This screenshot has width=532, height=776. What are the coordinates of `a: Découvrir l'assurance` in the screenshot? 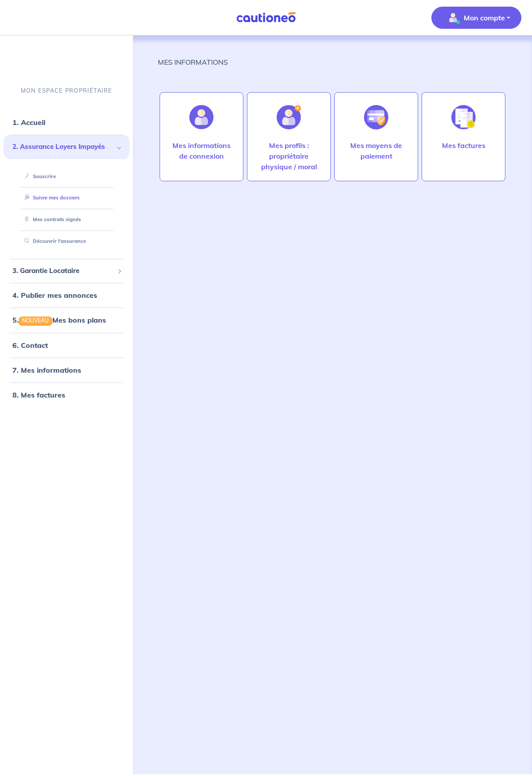 It's located at (53, 241).